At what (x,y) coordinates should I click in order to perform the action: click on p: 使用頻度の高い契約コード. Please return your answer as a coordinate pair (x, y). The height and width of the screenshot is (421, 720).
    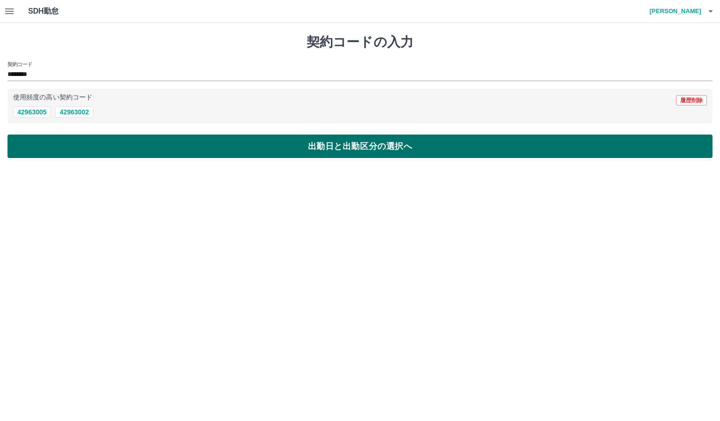
    Looking at the image, I should click on (53, 98).